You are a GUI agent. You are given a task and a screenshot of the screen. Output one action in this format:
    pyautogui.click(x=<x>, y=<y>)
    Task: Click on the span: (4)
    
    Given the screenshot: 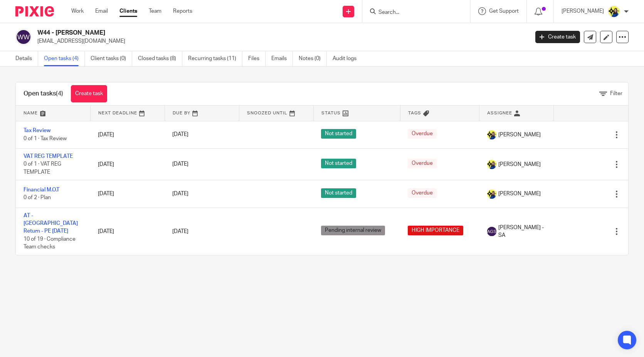 What is the action you would take?
    pyautogui.click(x=59, y=94)
    